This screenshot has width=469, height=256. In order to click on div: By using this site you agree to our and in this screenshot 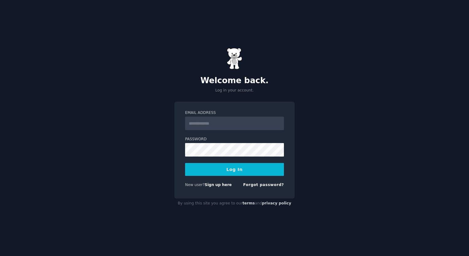, I will do `click(235, 204)`.